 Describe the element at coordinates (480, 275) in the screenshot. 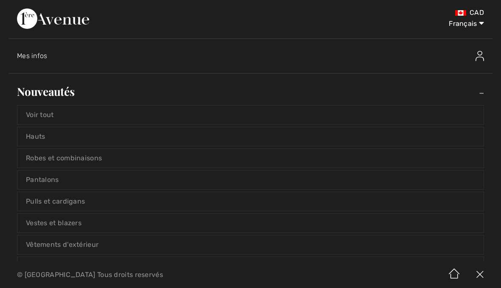

I see `img: X` at that location.